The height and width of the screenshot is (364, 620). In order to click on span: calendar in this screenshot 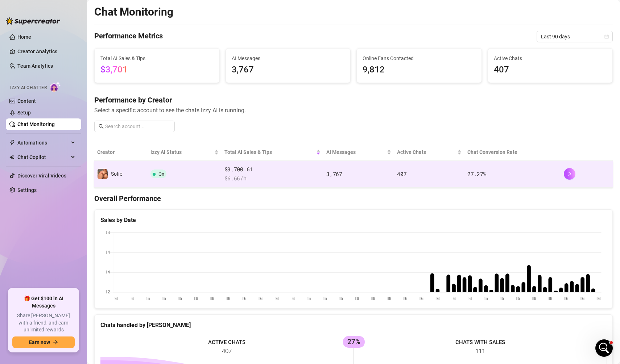, I will do `click(607, 37)`.